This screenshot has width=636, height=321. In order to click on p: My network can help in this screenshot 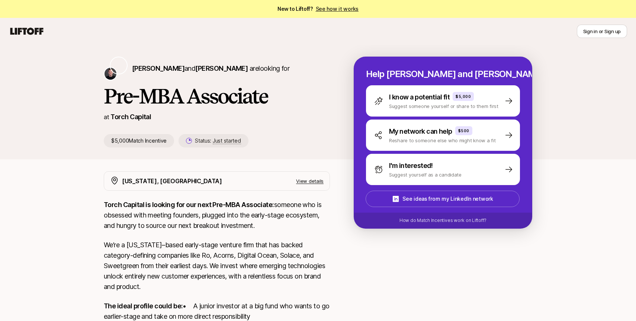, I will do `click(421, 131)`.